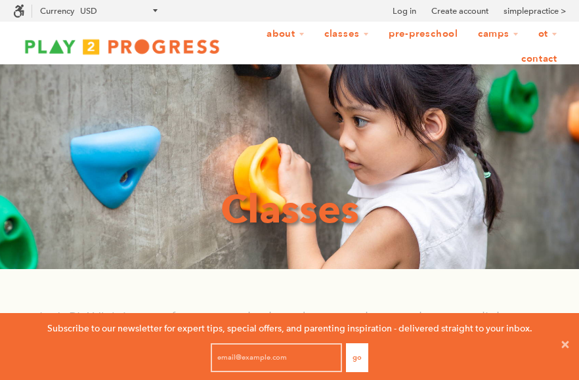 This screenshot has height=380, width=579. Describe the element at coordinates (290, 328) in the screenshot. I see `p: Subscribe to our newsletter for expert tips, special offers, and parenting inspiration - delivere...` at that location.